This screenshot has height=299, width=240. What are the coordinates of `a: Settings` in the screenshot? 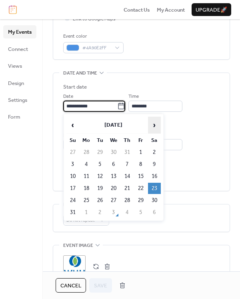 It's located at (20, 100).